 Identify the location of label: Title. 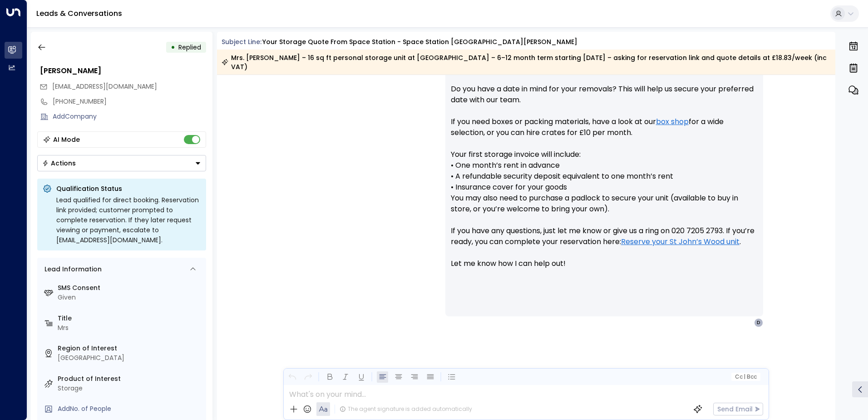
(130, 318).